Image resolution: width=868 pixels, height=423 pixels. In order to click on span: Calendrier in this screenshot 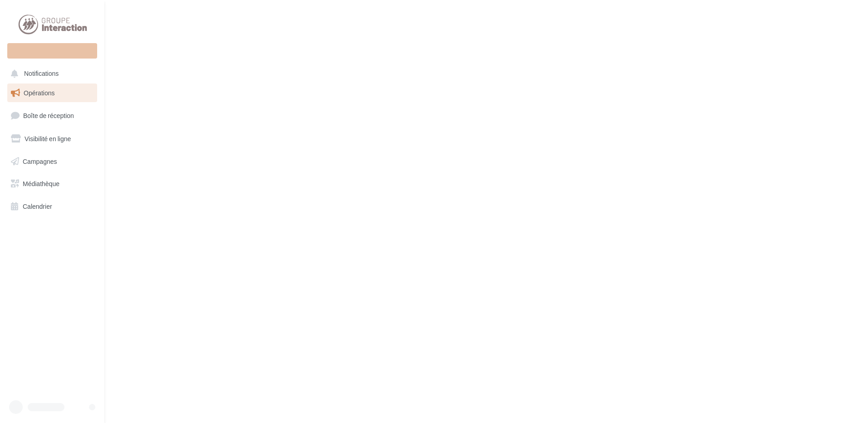, I will do `click(37, 206)`.